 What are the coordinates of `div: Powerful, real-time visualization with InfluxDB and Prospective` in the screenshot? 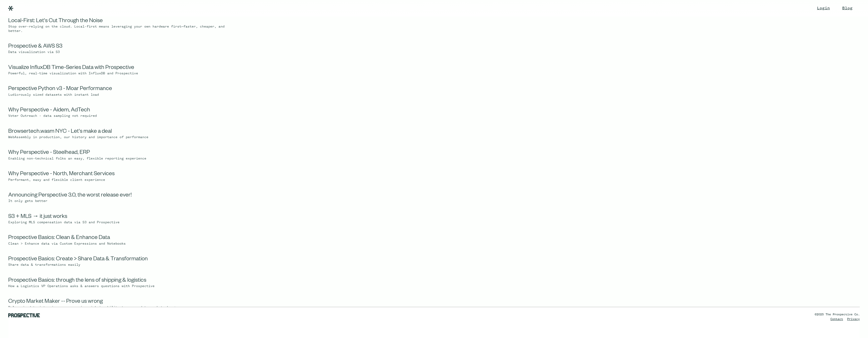 It's located at (124, 73).